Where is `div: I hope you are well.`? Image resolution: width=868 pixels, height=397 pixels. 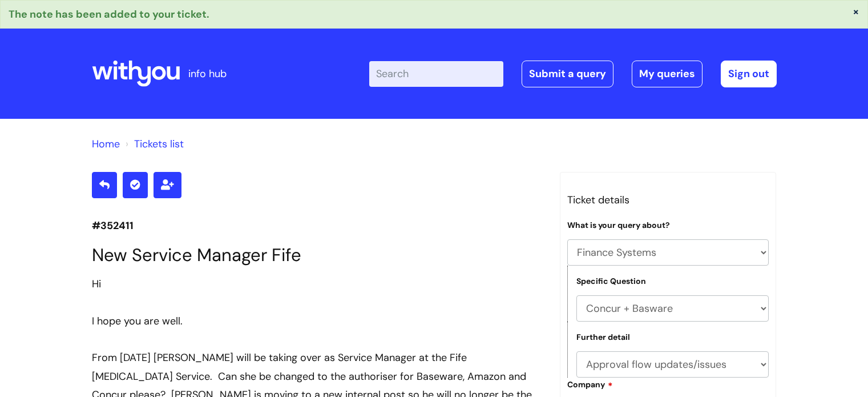
div: I hope you are well. is located at coordinates (317, 321).